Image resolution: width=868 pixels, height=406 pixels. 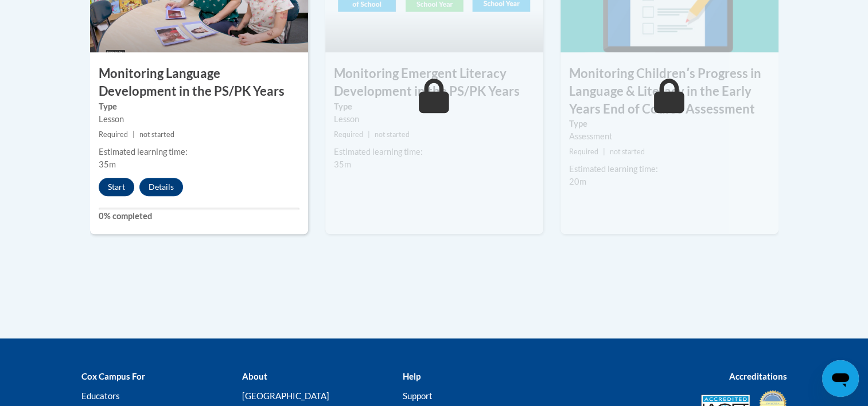 I want to click on b: Cox Campus For, so click(x=113, y=376).